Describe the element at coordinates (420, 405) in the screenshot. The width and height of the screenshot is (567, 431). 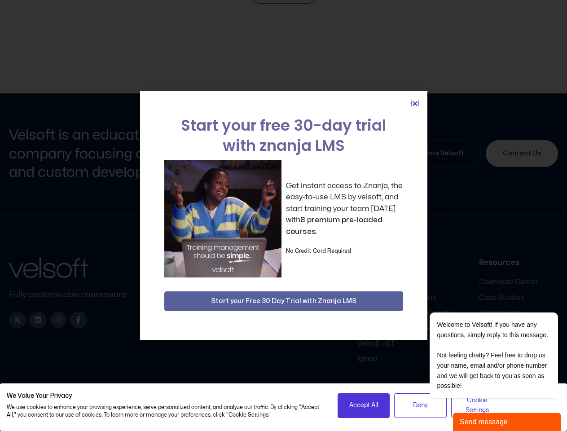
I see `button: Deny all cookies` at that location.